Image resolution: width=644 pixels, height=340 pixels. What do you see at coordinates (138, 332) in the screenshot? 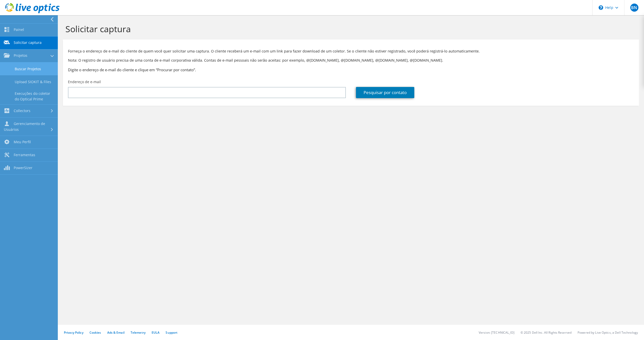
I see `a: Telemetry` at bounding box center [138, 332].